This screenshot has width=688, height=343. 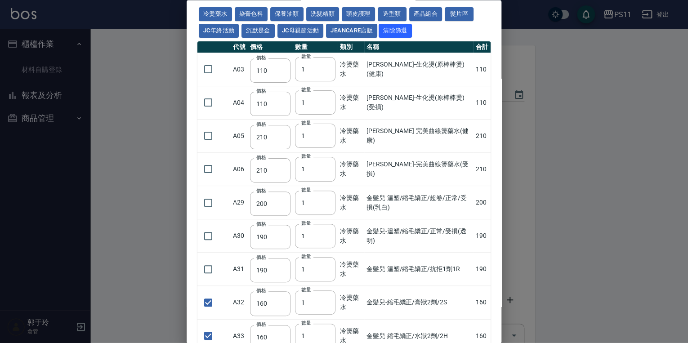 What do you see at coordinates (392, 14) in the screenshot?
I see `button: 造型類` at bounding box center [392, 14].